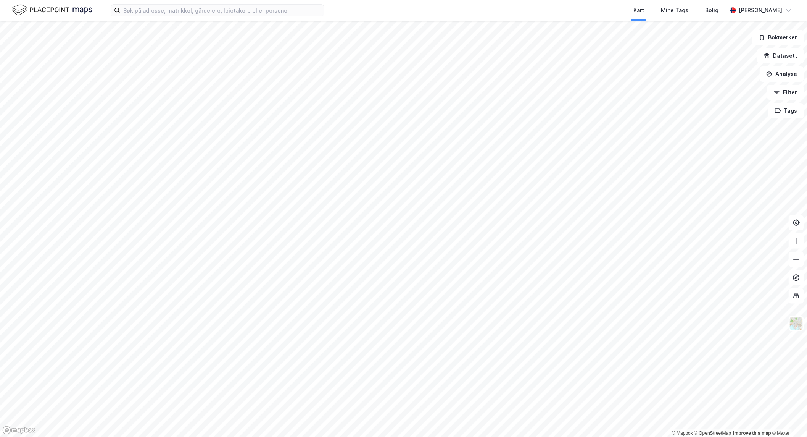 This screenshot has height=437, width=807. I want to click on input: Søk på adresse, matrikkel, gårdeiere, leietakere eller personer, so click(222, 10).